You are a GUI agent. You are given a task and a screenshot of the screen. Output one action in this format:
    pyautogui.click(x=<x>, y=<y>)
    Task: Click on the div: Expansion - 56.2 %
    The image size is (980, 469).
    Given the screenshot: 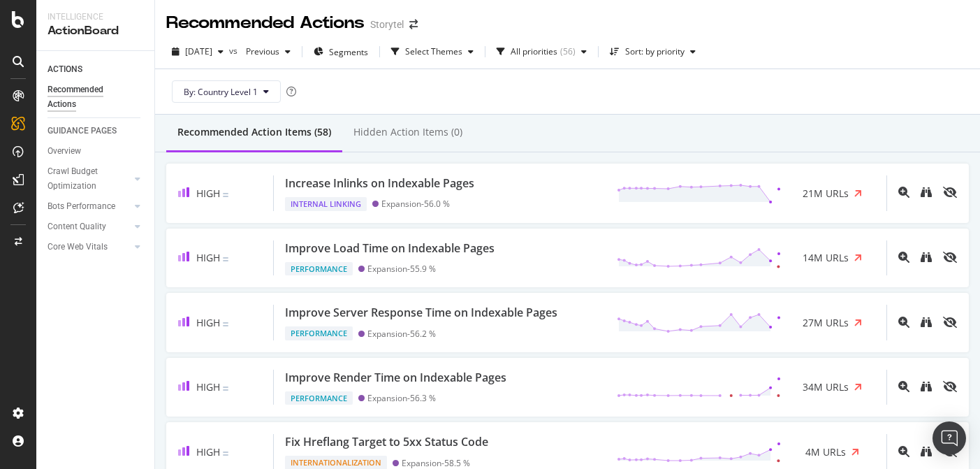 What is the action you would take?
    pyautogui.click(x=401, y=334)
    